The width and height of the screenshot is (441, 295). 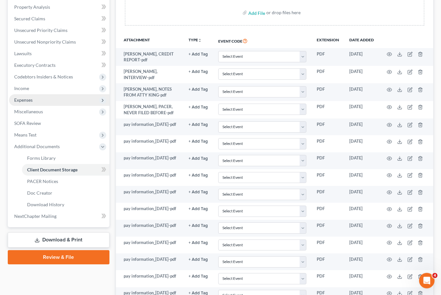 What do you see at coordinates (284, 13) in the screenshot?
I see `div: or drop files here` at bounding box center [284, 13].